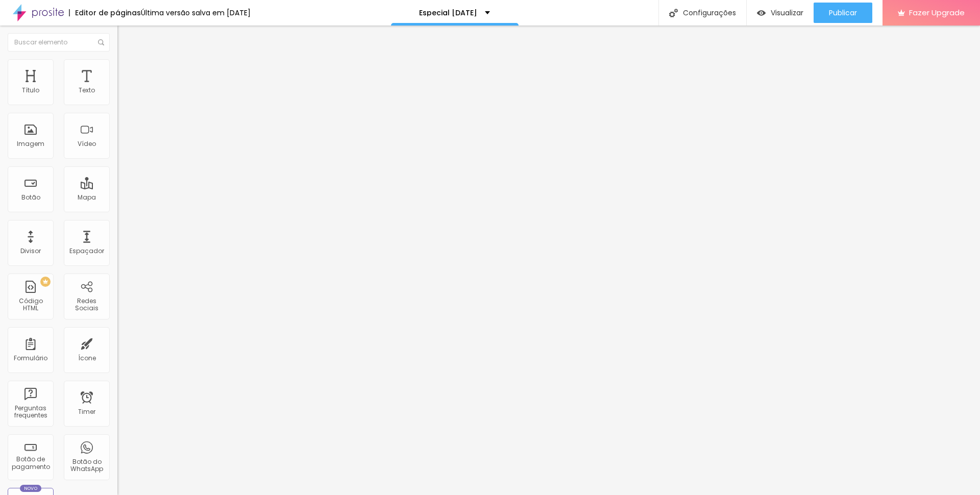 Image resolution: width=980 pixels, height=495 pixels. What do you see at coordinates (30, 463) in the screenshot?
I see `div: Botão de pagamento` at bounding box center [30, 463].